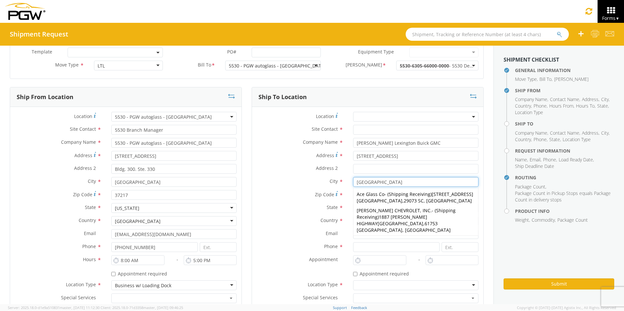 The height and width of the screenshot is (311, 624). What do you see at coordinates (320, 297) in the screenshot?
I see `span: Special Services` at bounding box center [320, 297].